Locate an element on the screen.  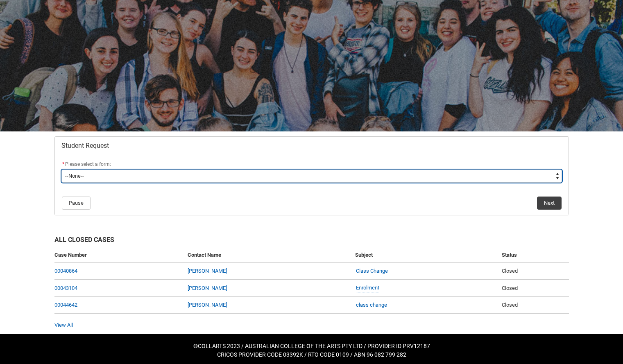
abbr: required is located at coordinates (63, 164).